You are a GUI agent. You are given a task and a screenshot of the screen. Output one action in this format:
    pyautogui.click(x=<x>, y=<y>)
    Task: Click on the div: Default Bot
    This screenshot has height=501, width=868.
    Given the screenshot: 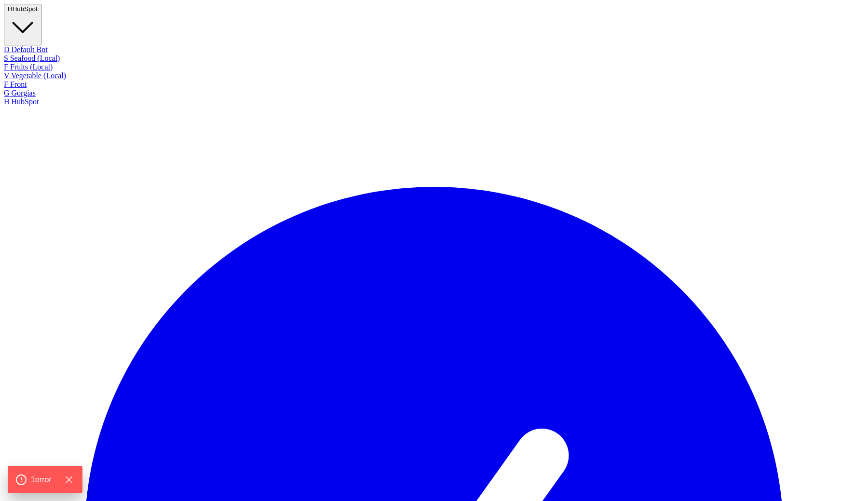 What is the action you would take?
    pyautogui.click(x=434, y=50)
    